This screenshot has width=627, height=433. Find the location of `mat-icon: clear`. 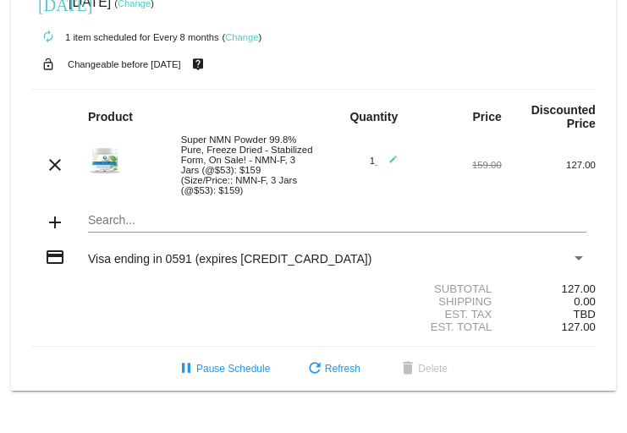

mat-icon: clear is located at coordinates (55, 165).